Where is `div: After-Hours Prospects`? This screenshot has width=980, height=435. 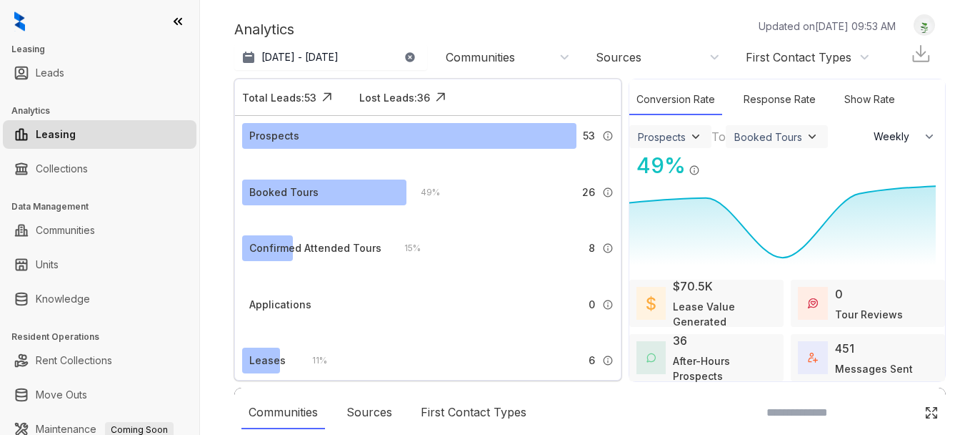 div: After-Hours Prospects is located at coordinates (724, 368).